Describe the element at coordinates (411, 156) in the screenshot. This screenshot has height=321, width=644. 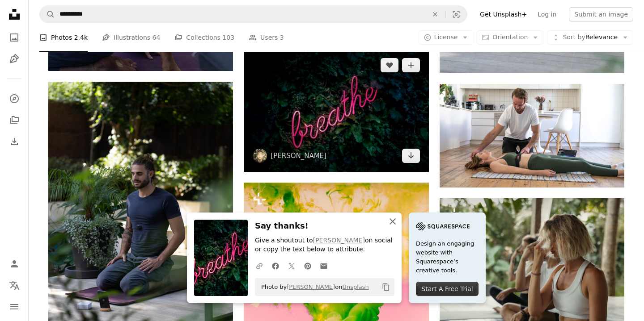
I see `a: Download` at that location.